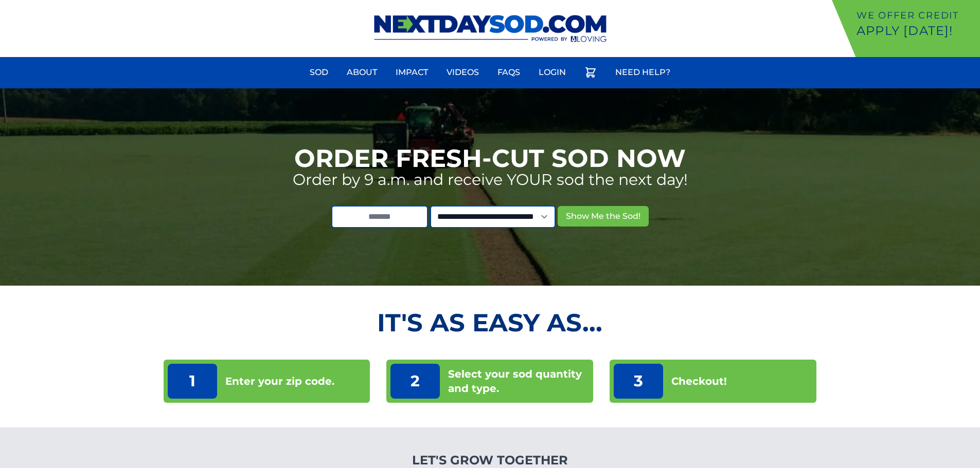  I want to click on a: FAQs, so click(509, 72).